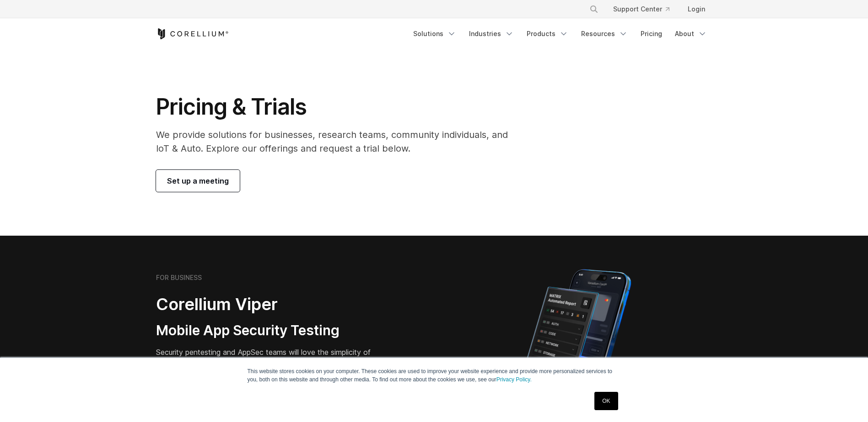 Image resolution: width=868 pixels, height=422 pixels. Describe the element at coordinates (691, 34) in the screenshot. I see `a: About` at that location.